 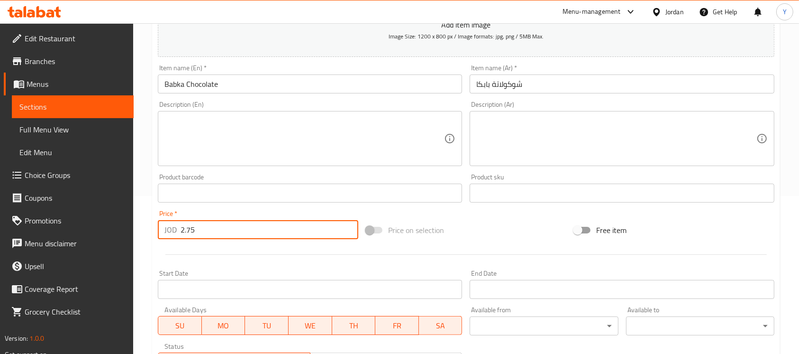 What do you see at coordinates (75, 243) in the screenshot?
I see `span: Menu disclaimer` at bounding box center [75, 243].